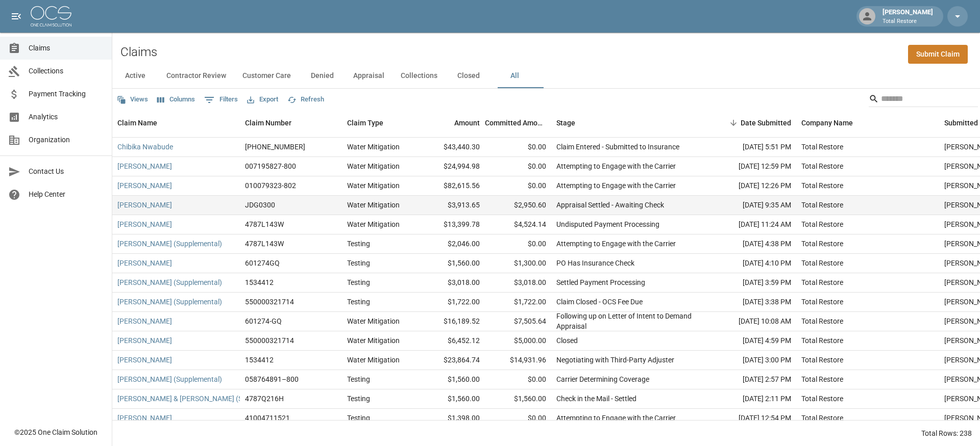  I want to click on div: $7,505.64, so click(518, 321).